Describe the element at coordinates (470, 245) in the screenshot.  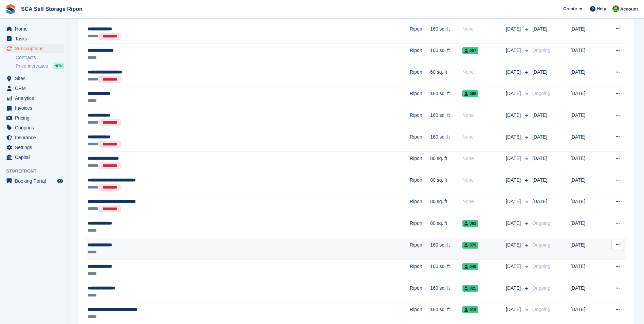
I see `span: 079` at that location.